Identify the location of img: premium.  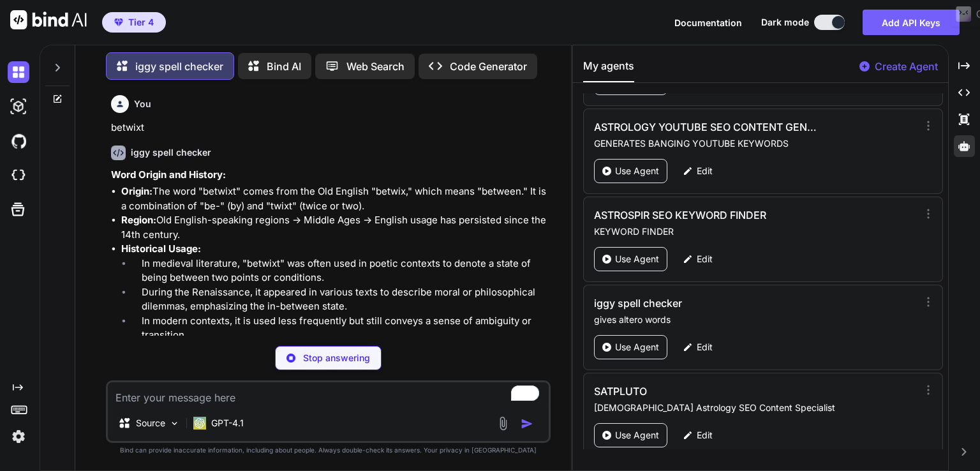
(119, 22).